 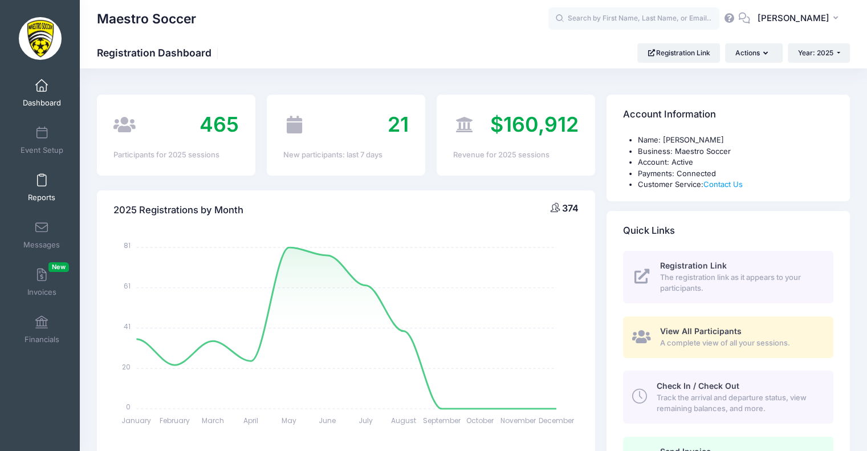 I want to click on a: Check In / Check Out Track the arrival and departure status, view remaining balances, and more., so click(x=728, y=397).